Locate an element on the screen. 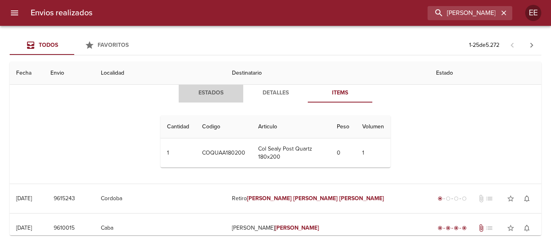 Image resolution: width=551 pixels, height=245 pixels. td: 0 is located at coordinates (343, 153).